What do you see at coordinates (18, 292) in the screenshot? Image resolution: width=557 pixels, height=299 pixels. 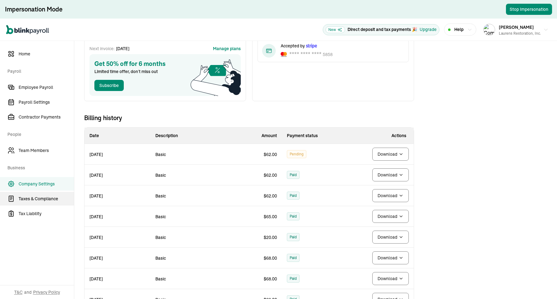 I see `span: T&C` at bounding box center [18, 292].